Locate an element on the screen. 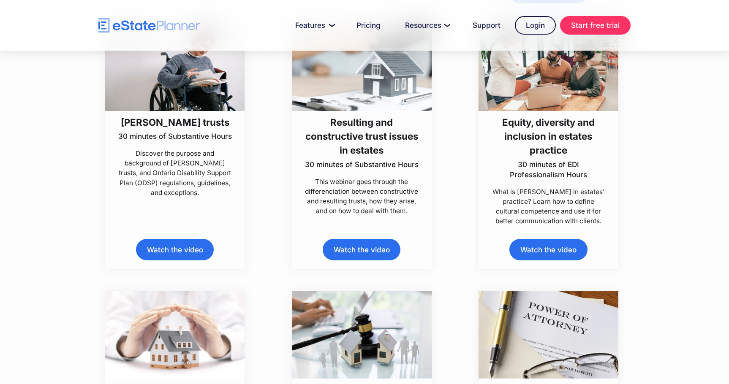 The width and height of the screenshot is (729, 384). a: Features is located at coordinates (313, 25).